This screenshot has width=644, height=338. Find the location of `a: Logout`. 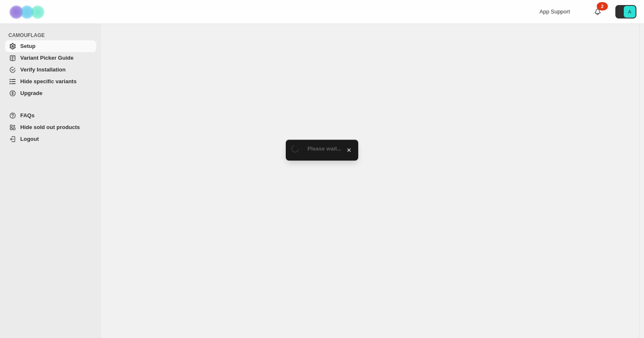

a: Logout is located at coordinates (51, 139).